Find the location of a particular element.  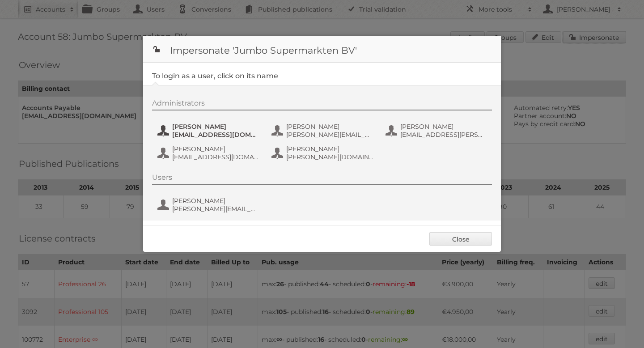

div: Users is located at coordinates (322, 179).